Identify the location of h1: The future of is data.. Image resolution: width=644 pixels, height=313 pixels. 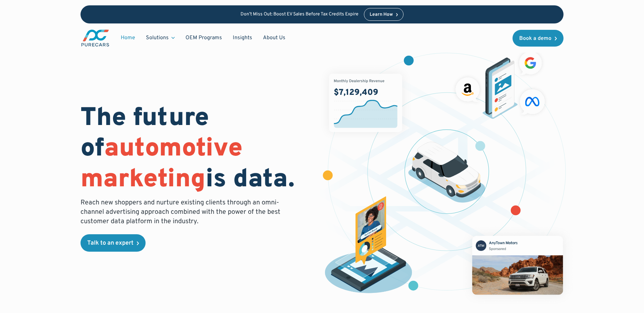
(197, 149).